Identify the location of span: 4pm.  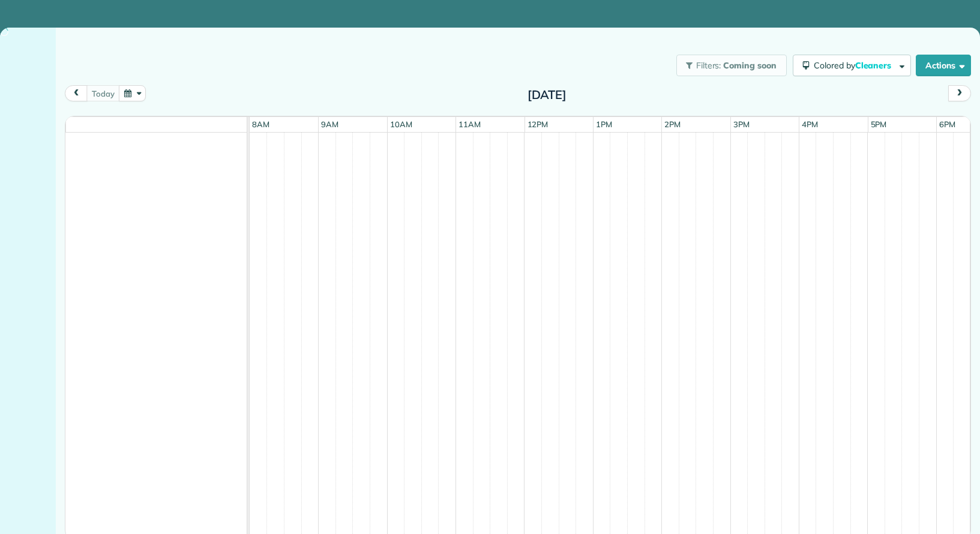
(810, 124).